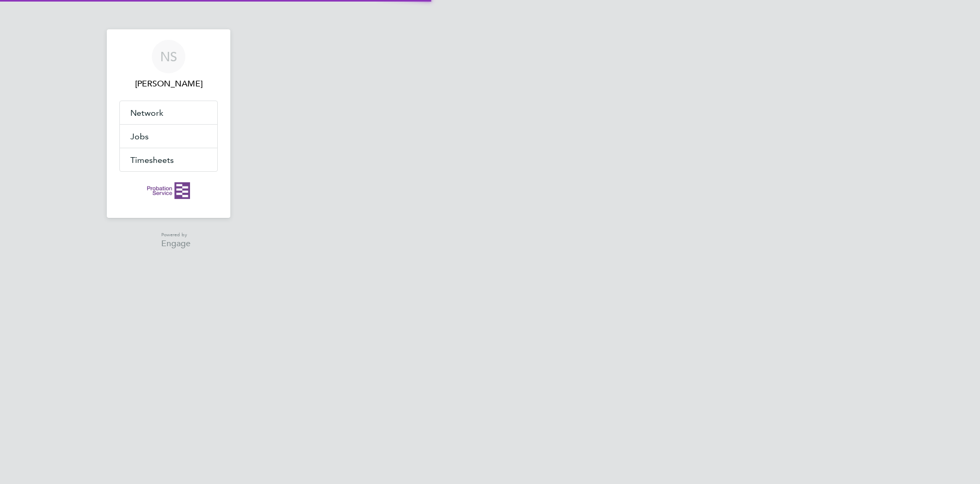  Describe the element at coordinates (176, 234) in the screenshot. I see `span: Powered by` at that location.